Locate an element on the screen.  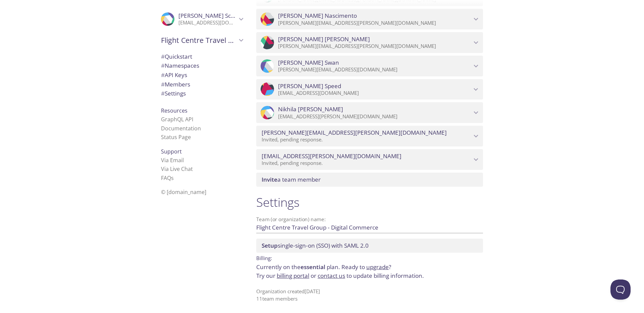
div: Nick Schoonens is located at coordinates (202, 19).